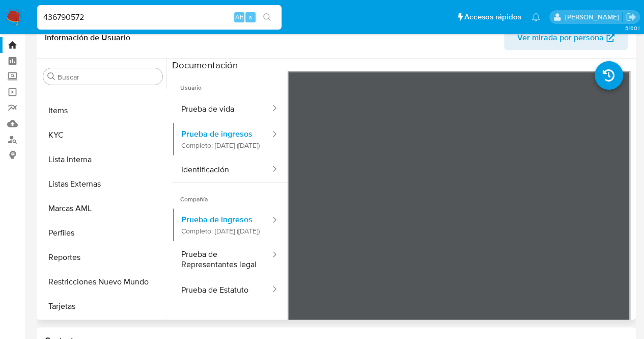 This screenshot has width=644, height=339. What do you see at coordinates (535, 17) in the screenshot?
I see `a: Notificaciones` at bounding box center [535, 17].